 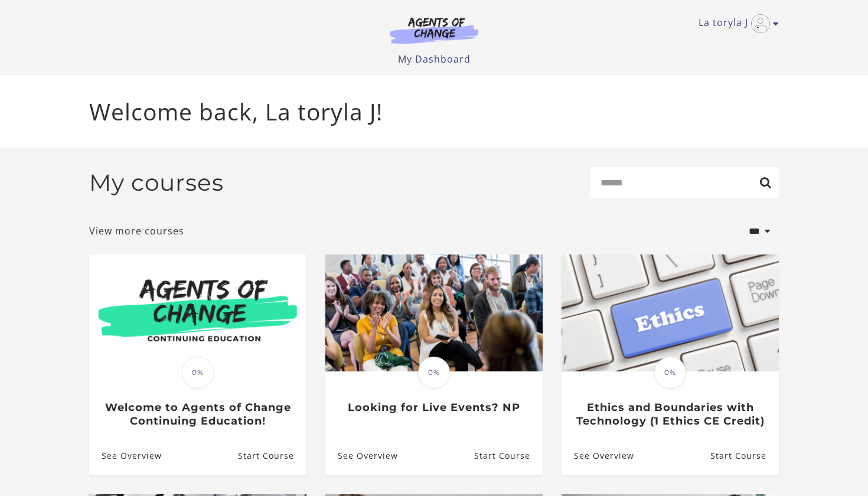 What do you see at coordinates (508, 456) in the screenshot?
I see `a: Looking for Live Events? NP: Resume Course` at bounding box center [508, 456].